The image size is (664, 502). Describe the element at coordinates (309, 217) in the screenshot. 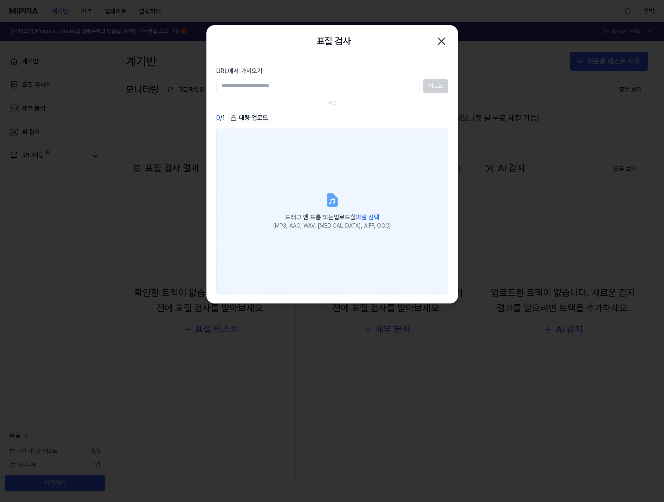

I see `font: 드래그 앤 드롭 또는` at that location.